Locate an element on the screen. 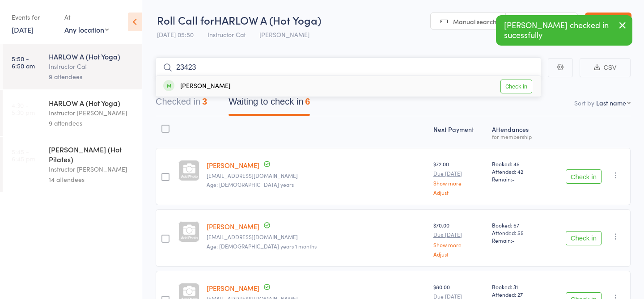 The width and height of the screenshot is (644, 299). button: Waiting to check in6 is located at coordinates (269, 104).